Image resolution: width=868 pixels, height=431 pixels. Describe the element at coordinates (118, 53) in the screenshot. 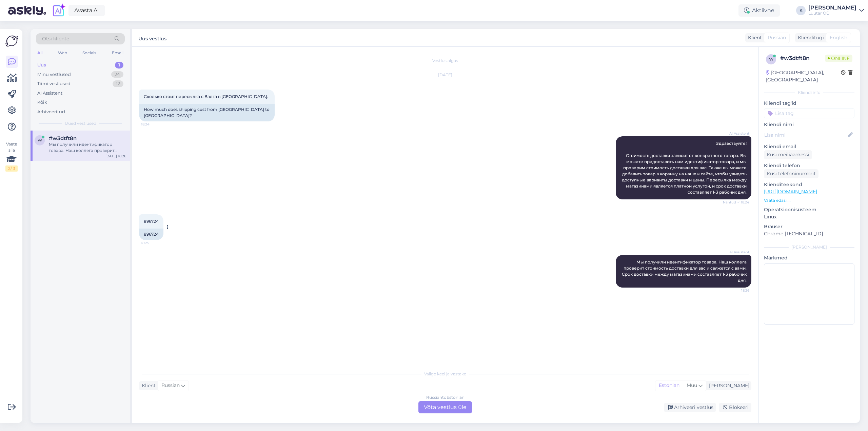

I see `div: Email` at that location.